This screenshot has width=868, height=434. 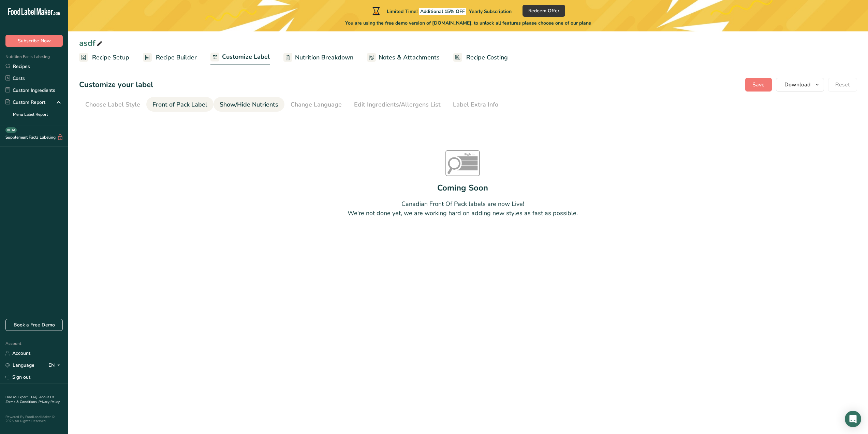 I want to click on tspan: Sodium, so click(x=469, y=168).